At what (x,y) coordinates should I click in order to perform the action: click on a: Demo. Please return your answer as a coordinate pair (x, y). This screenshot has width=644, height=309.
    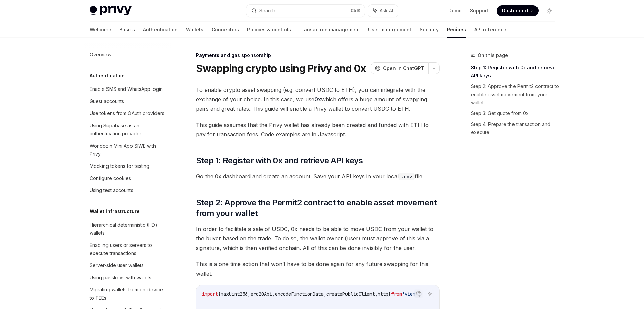
    Looking at the image, I should click on (455, 11).